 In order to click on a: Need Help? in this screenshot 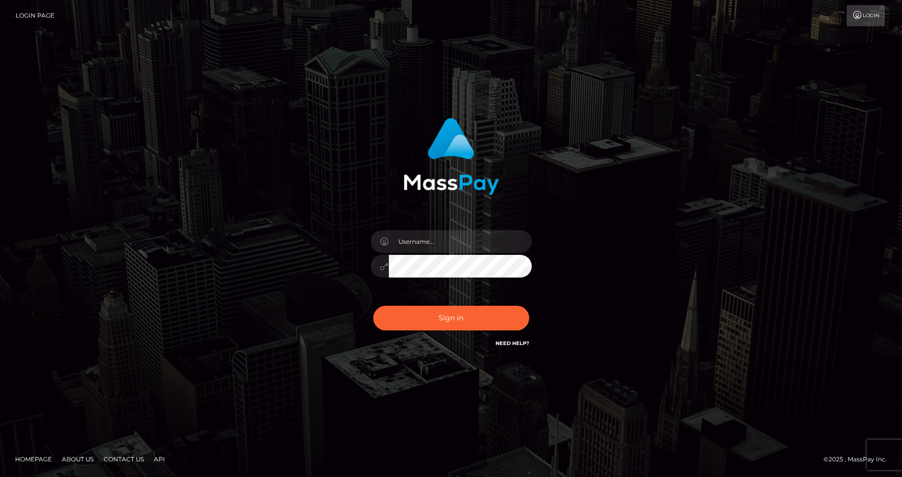, I will do `click(512, 343)`.